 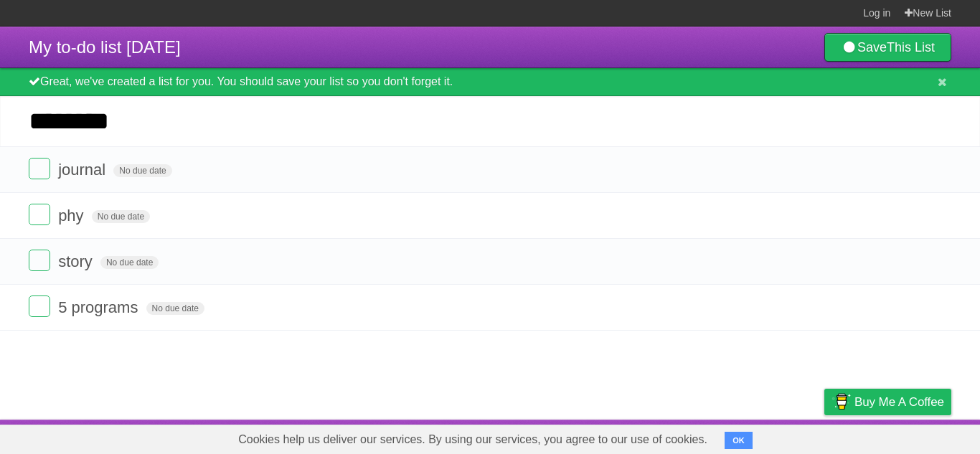 What do you see at coordinates (899, 401) in the screenshot?
I see `span: Buy me a coffee` at bounding box center [899, 401].